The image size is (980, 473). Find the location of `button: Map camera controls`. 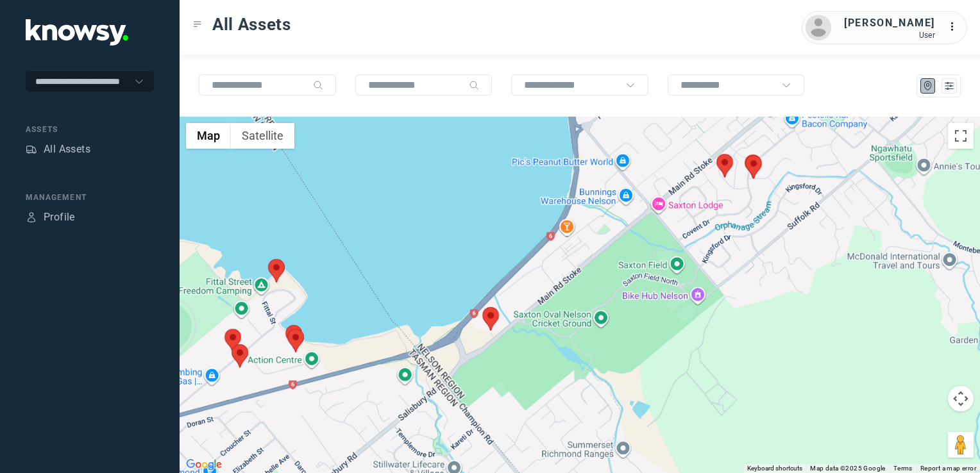

button: Map camera controls is located at coordinates (960, 398).